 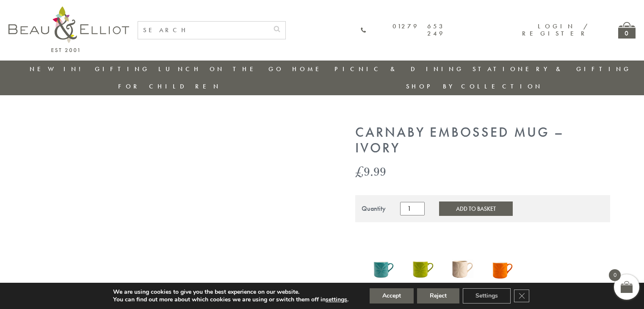 I want to click on button: Close GDPR Cookie Banner, so click(x=522, y=296).